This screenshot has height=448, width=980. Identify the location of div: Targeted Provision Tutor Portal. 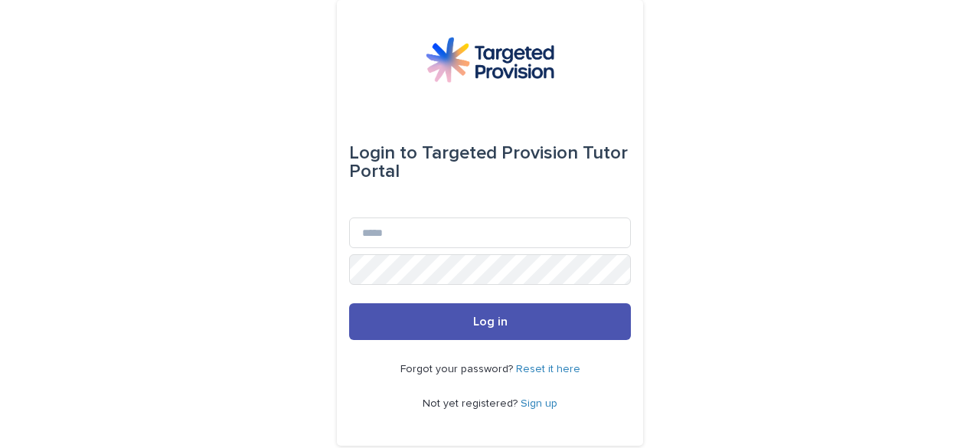
(490, 162).